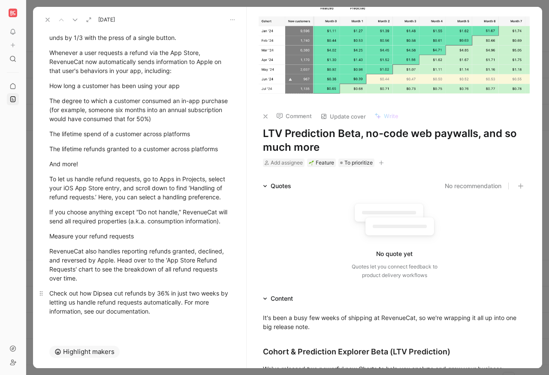  Describe the element at coordinates (294, 116) in the screenshot. I see `button: Comment` at that location.